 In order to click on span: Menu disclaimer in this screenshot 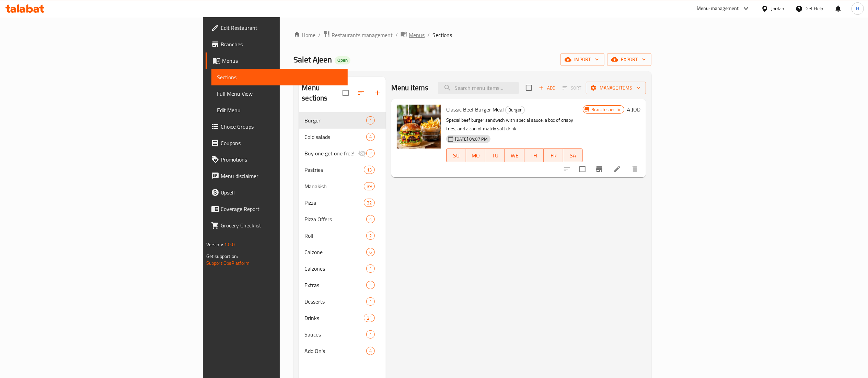, I will do `click(282, 176)`.